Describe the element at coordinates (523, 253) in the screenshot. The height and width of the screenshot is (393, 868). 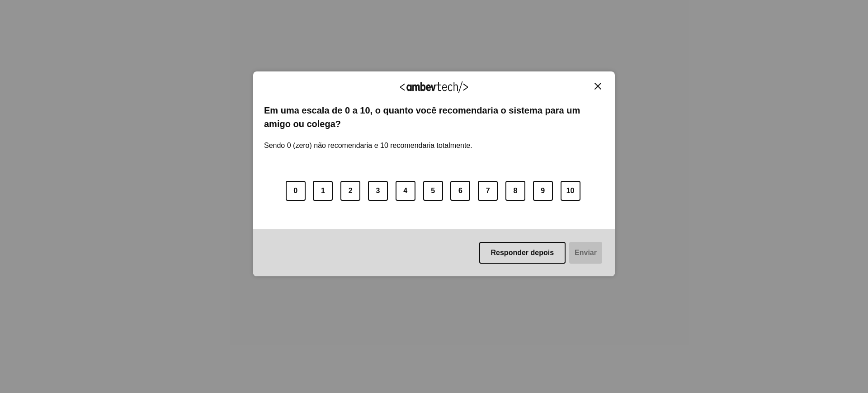
I see `button: Responder depois` at that location.